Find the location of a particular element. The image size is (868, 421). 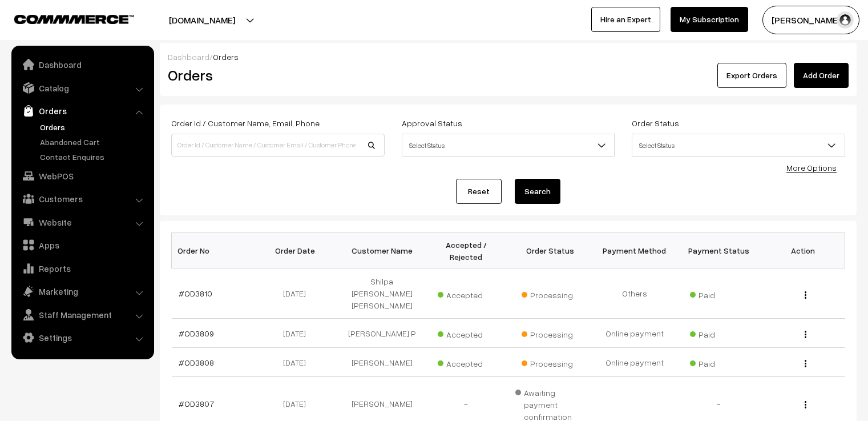

h2: Orders is located at coordinates (276, 74).